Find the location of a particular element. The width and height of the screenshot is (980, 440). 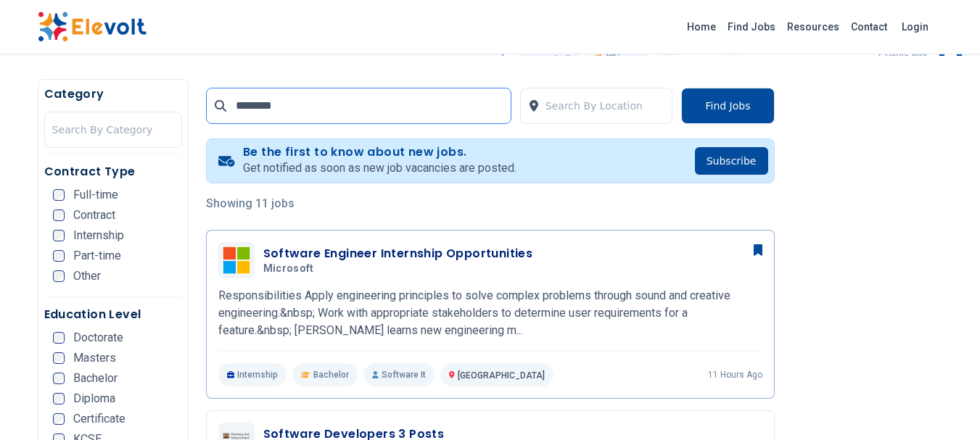

input: Part-time is located at coordinates (59, 256).